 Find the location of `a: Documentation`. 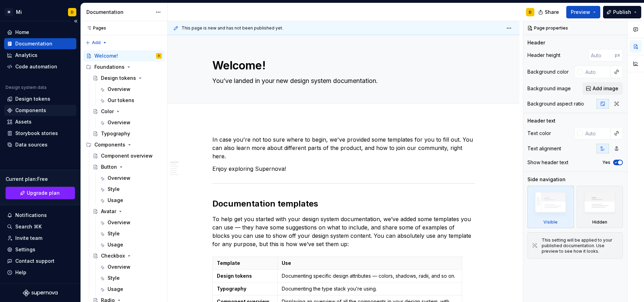

a: Documentation is located at coordinates (40, 44).